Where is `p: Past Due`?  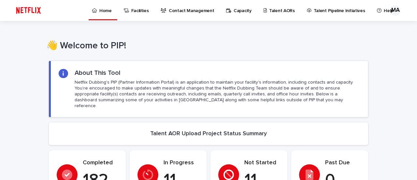
p: Past Due is located at coordinates (343, 163).